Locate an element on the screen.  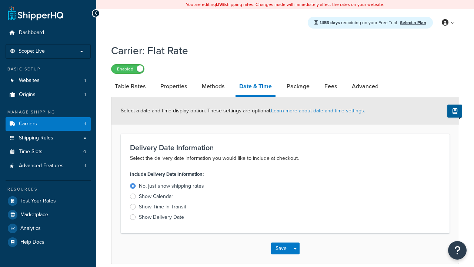
div: Manage Shipping is located at coordinates (48, 112).